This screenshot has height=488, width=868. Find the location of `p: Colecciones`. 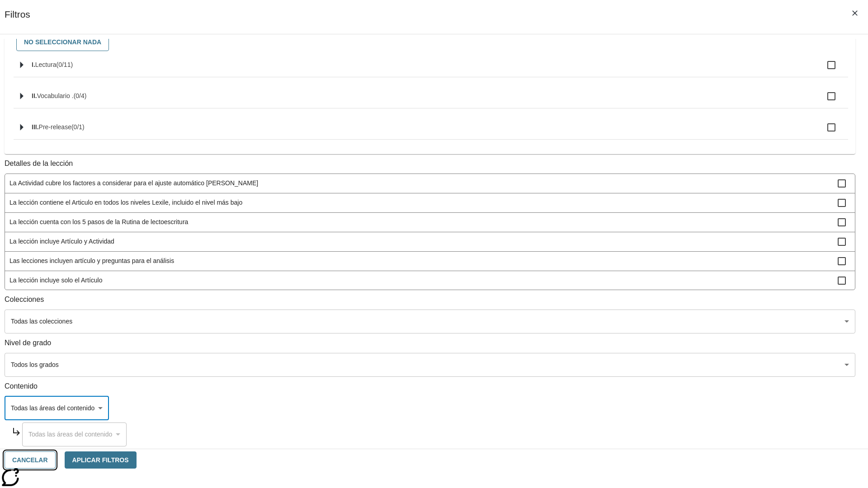

p: Colecciones is located at coordinates (430, 299).